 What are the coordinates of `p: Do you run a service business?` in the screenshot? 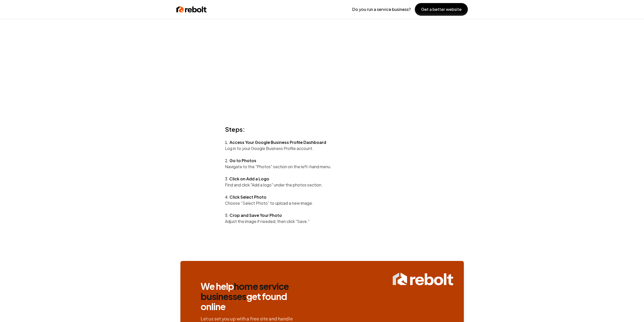 It's located at (381, 9).